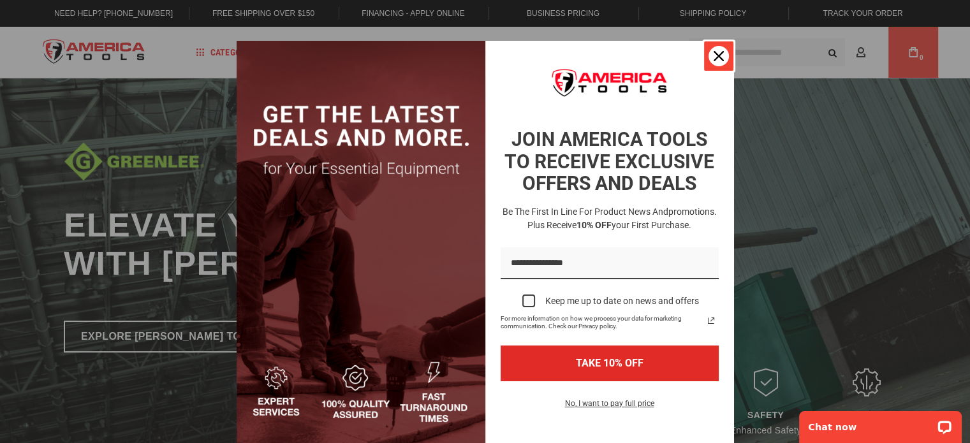 The height and width of the screenshot is (443, 970). I want to click on input: Email field, so click(609, 263).